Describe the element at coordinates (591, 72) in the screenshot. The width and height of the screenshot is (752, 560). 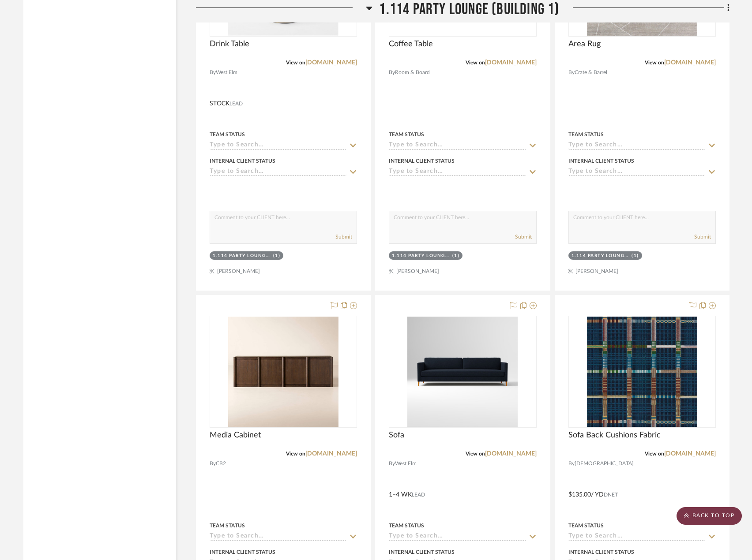
I see `span: Crate & Barrel` at that location.